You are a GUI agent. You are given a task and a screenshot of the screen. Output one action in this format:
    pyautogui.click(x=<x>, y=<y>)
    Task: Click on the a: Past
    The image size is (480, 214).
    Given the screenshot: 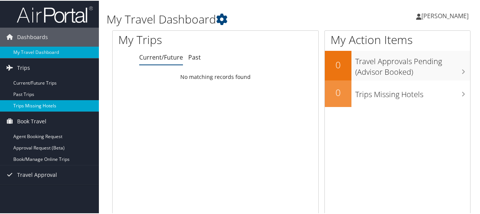 What is the action you would take?
    pyautogui.click(x=194, y=57)
    